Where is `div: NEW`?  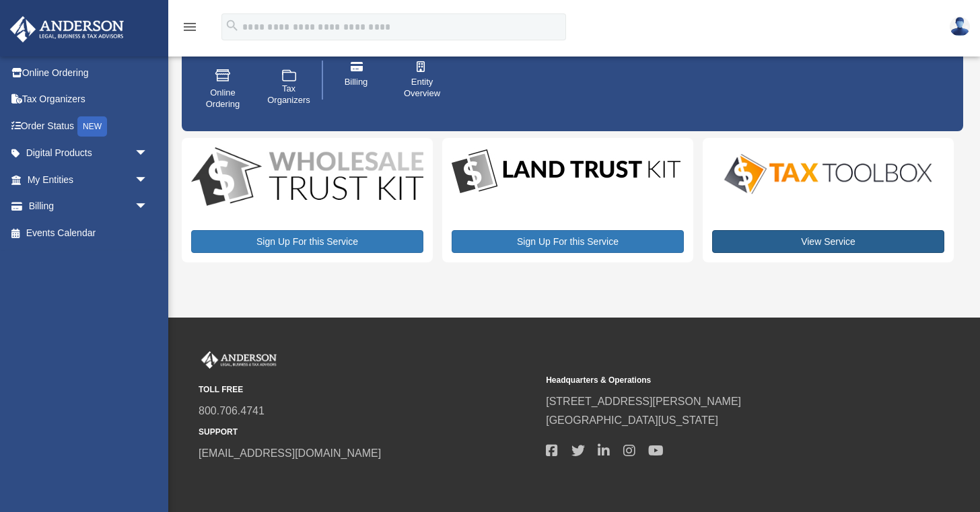
div: NEW is located at coordinates (92, 126).